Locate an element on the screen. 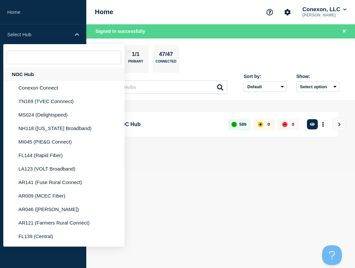 This screenshot has height=268, width=355. p: 1/1 is located at coordinates (136, 55).